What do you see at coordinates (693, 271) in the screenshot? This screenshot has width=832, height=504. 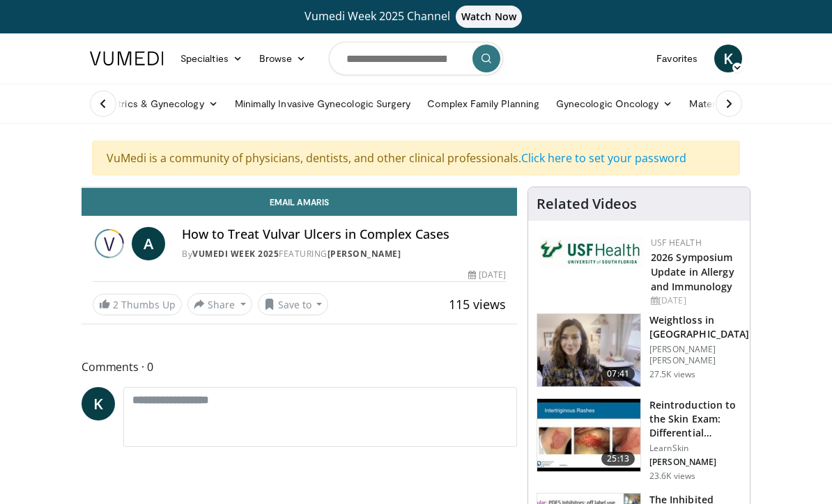 I see `a: 2026 Symposium Update in Allergy and Immunology` at bounding box center [693, 271].